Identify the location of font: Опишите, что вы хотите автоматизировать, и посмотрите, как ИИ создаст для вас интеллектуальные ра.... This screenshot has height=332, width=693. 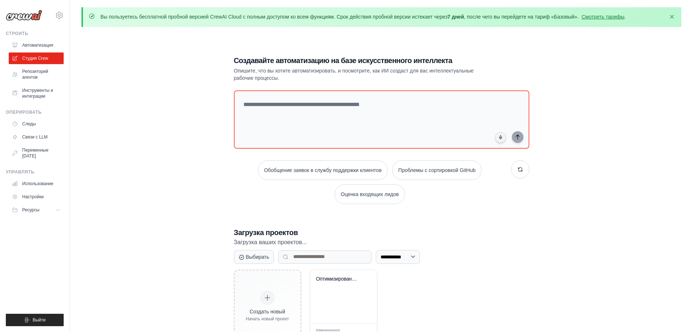
(354, 74).